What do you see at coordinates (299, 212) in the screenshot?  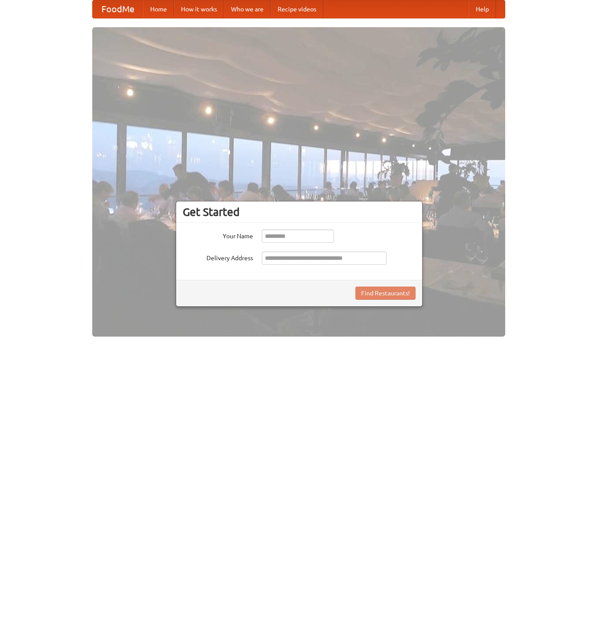 I see `h3: Get Started` at bounding box center [299, 212].